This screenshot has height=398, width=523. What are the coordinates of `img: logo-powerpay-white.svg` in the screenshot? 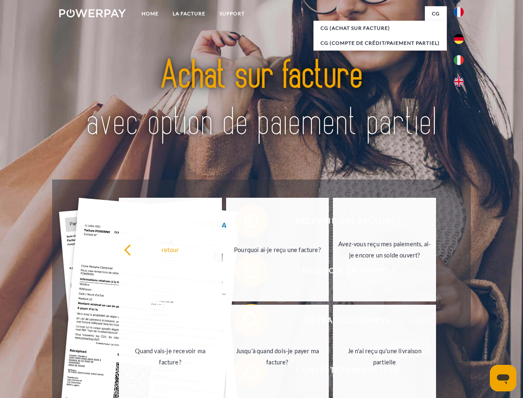 It's located at (92, 13).